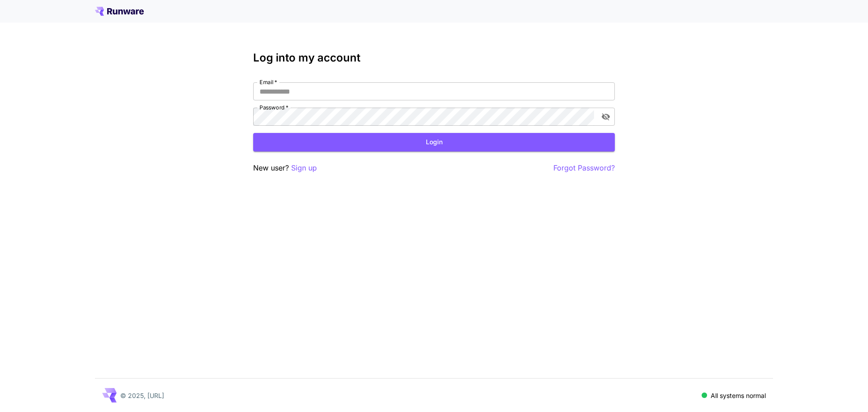  Describe the element at coordinates (434, 58) in the screenshot. I see `h3: Log into my account` at that location.